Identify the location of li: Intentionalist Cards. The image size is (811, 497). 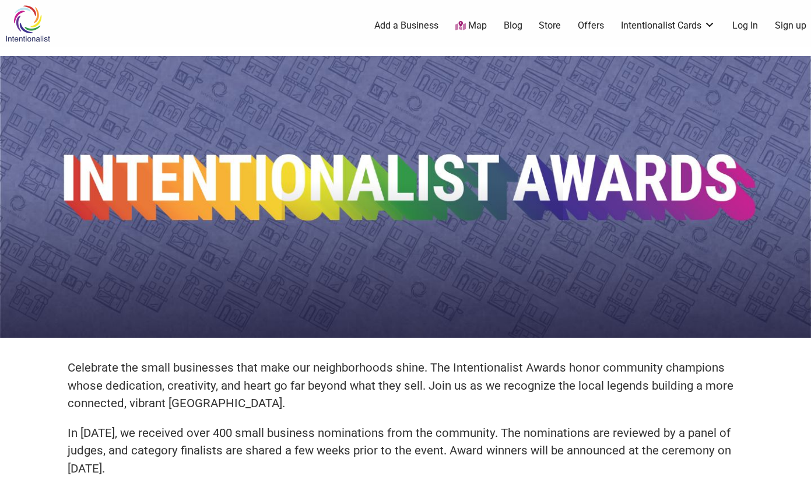
(668, 26).